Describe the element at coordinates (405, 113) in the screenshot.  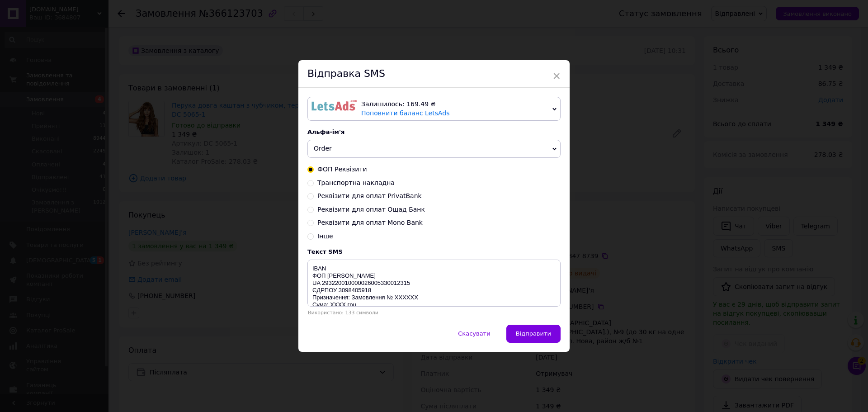
I see `a: Поповнити баланс LetsAds` at that location.